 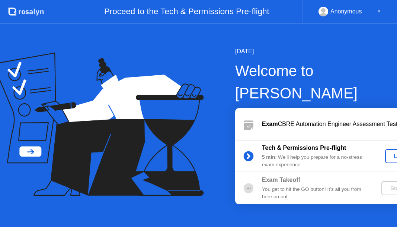 I want to click on div: : We’ll help you prepare for a no-stress exam experience, so click(x=315, y=161).